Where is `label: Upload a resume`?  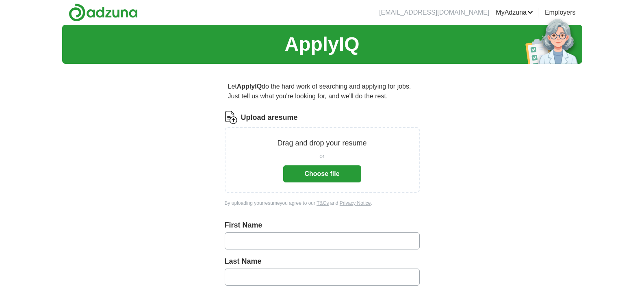 label: Upload a resume is located at coordinates (269, 117).